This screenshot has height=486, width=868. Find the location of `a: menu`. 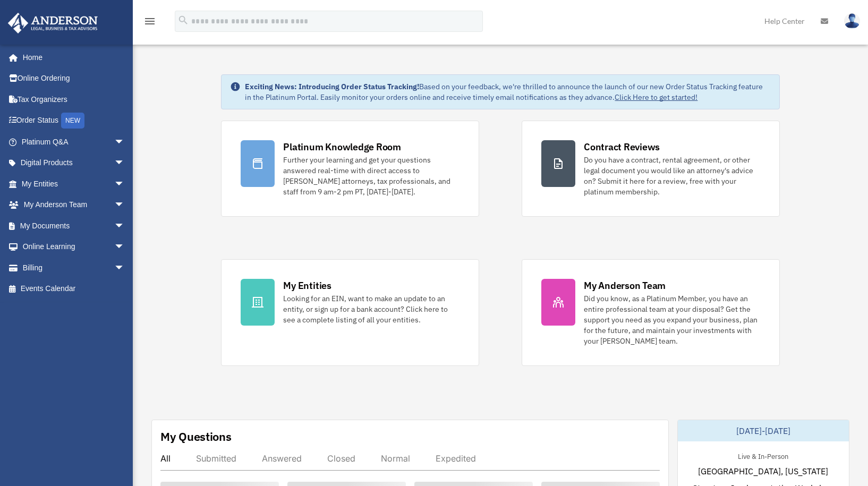

a: menu is located at coordinates (150, 23).